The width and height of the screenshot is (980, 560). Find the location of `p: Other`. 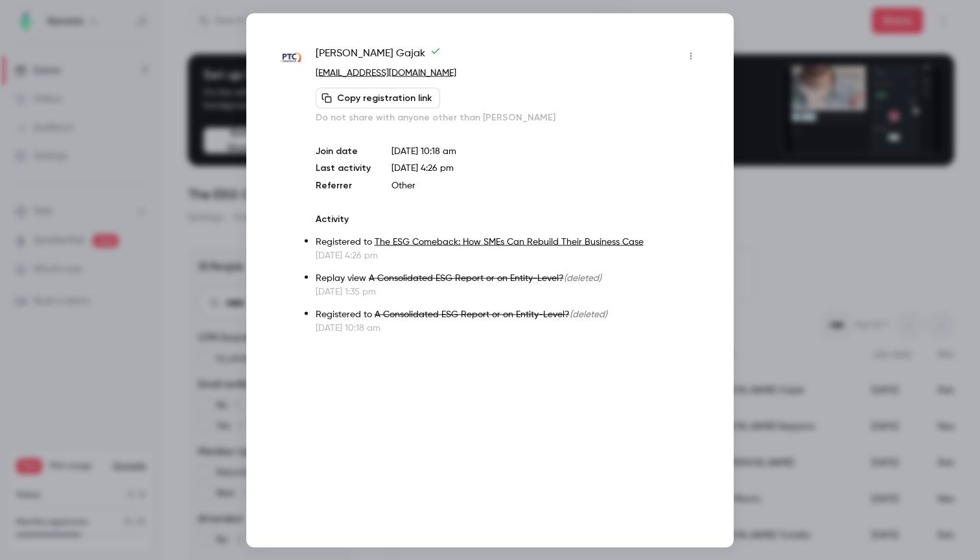

p: Other is located at coordinates (546, 185).